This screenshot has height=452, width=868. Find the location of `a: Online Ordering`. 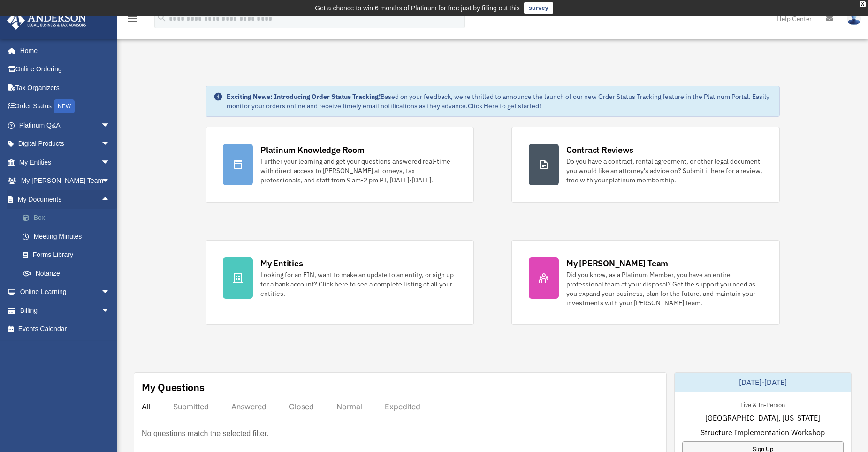

a: Online Ordering is located at coordinates (66, 69).